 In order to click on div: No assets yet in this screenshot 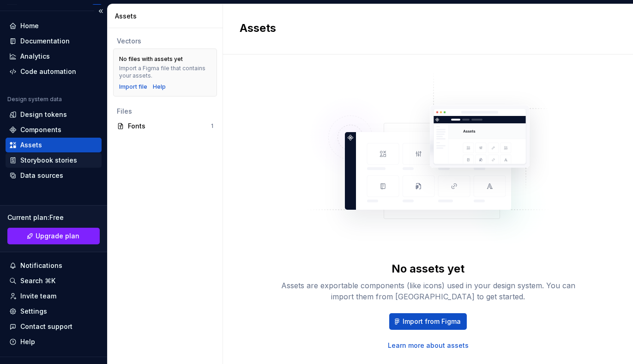, I will do `click(428, 269)`.